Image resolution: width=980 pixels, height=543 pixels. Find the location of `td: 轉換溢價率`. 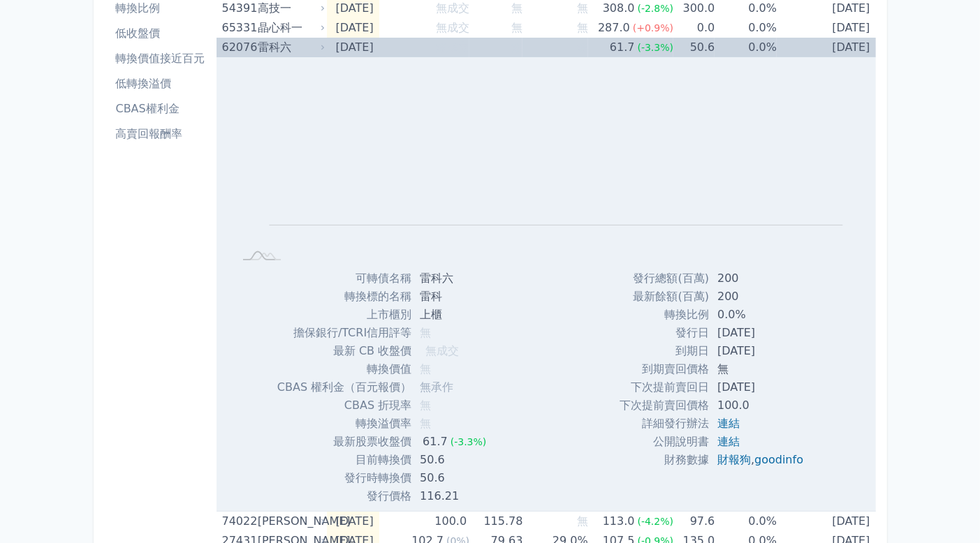

td: 轉換溢價率 is located at coordinates (344, 424).